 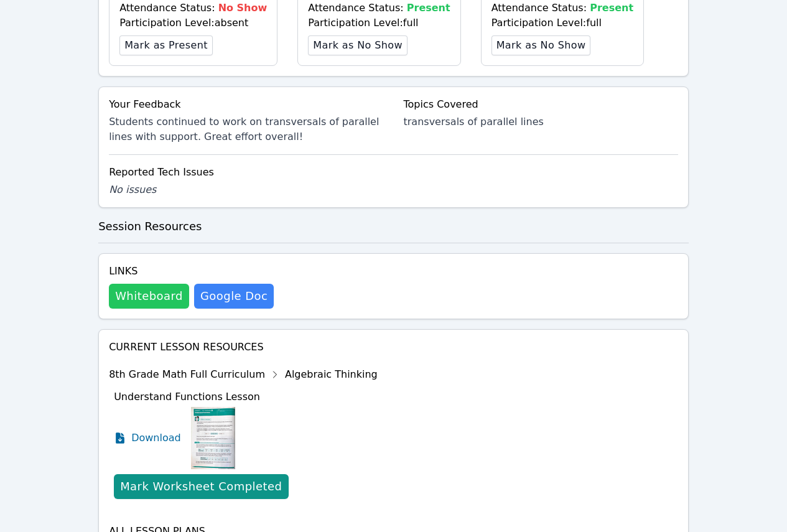 What do you see at coordinates (201, 487) in the screenshot?
I see `button: Mark Worksheet Completed` at bounding box center [201, 487].